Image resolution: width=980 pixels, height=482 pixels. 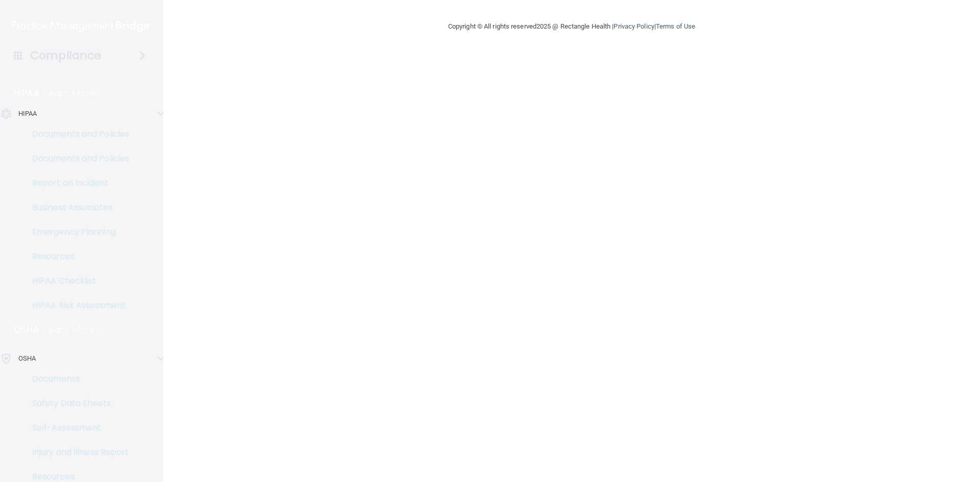 I want to click on a: Privacy Policy, so click(x=634, y=26).